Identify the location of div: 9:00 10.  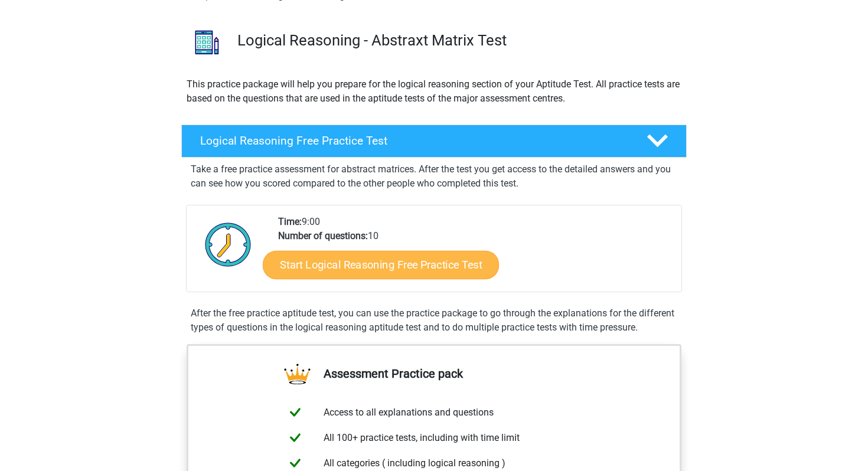
(475, 253).